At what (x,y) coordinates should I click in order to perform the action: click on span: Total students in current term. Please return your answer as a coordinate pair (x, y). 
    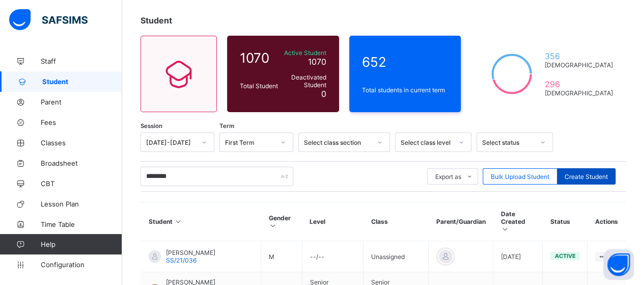
    Looking at the image, I should click on (405, 89).